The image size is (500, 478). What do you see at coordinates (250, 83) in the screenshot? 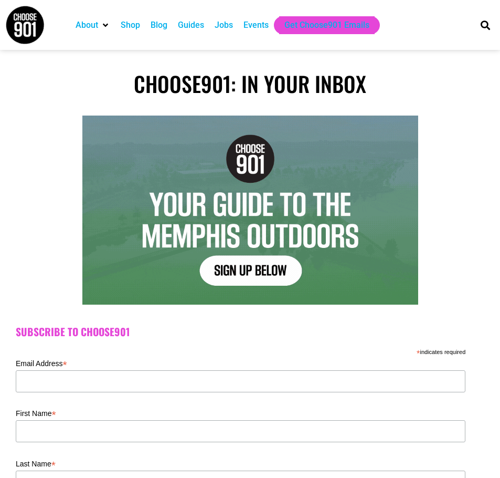
I see `h1: Choose901: In Your Inbox` at bounding box center [250, 83].